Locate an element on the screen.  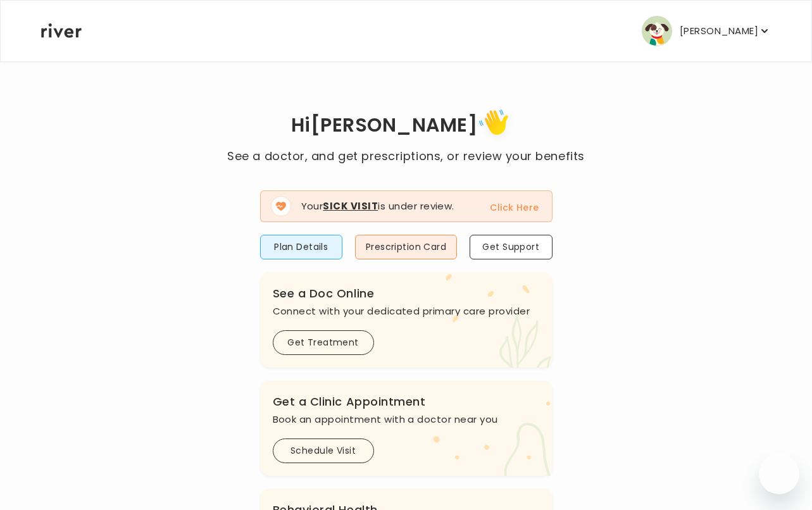
button: Prescription Card is located at coordinates (406, 247).